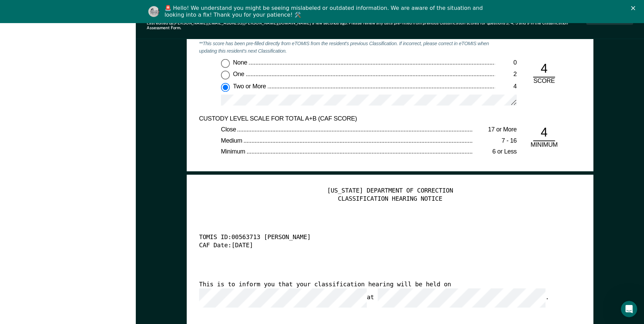 This screenshot has height=324, width=644. Describe the element at coordinates (250, 86) in the screenshot. I see `span: Two or More` at that location.